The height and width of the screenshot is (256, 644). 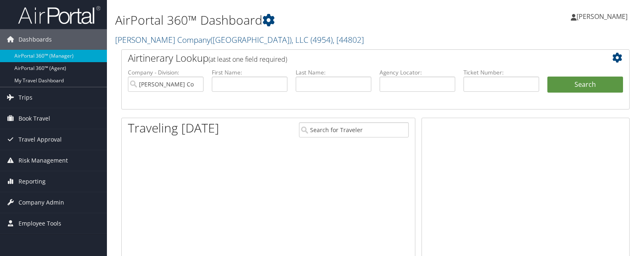 What do you see at coordinates (43, 161) in the screenshot?
I see `span: Risk Management` at bounding box center [43, 161].